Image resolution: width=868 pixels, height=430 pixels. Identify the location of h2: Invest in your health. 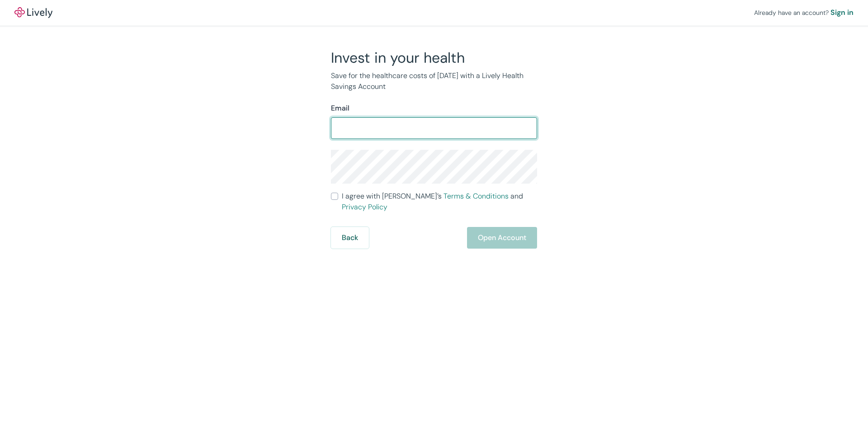
(434, 57).